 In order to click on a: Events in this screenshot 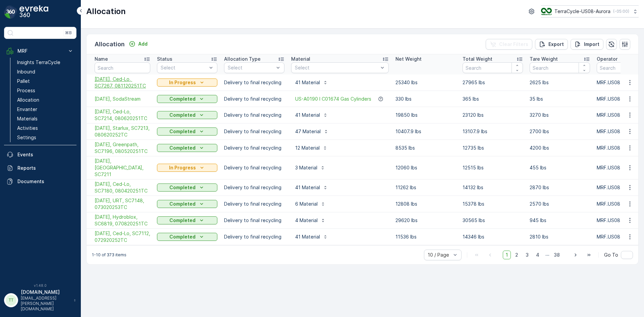, I will do `click(40, 155)`.